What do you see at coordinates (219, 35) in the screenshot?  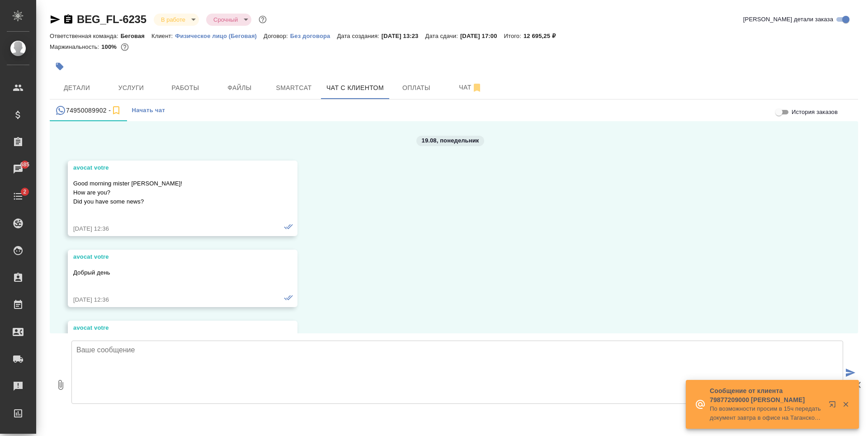 I see `a: Физическое лицо (Беговая)` at bounding box center [219, 35].